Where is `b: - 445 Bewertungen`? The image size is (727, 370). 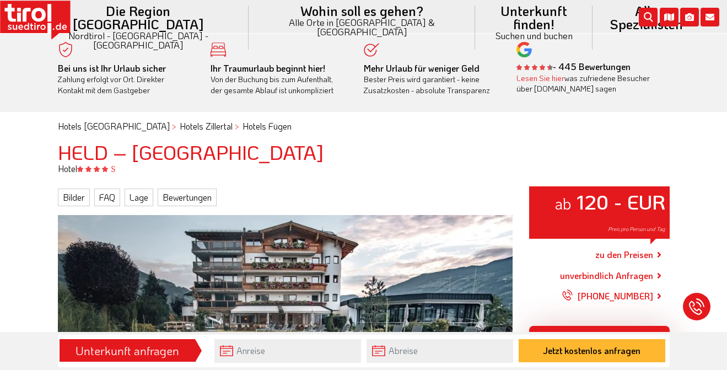 b: - 445 Bewertungen is located at coordinates (573, 66).